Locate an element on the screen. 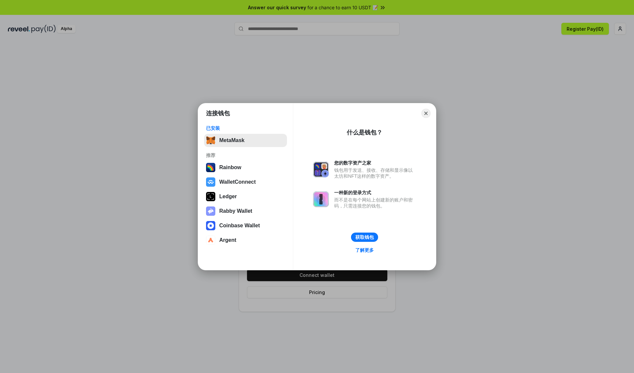 The width and height of the screenshot is (634, 373). div: Rabby Wallet is located at coordinates (236, 211).